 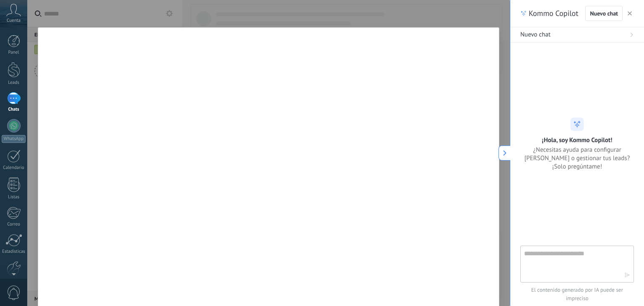 I want to click on div: Correo, so click(x=14, y=224).